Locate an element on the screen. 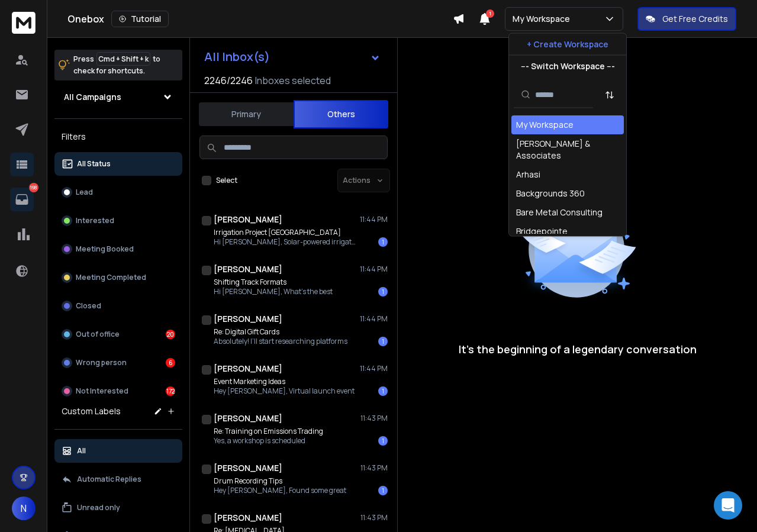 This screenshot has height=532, width=757. button: All Status is located at coordinates (118, 164).